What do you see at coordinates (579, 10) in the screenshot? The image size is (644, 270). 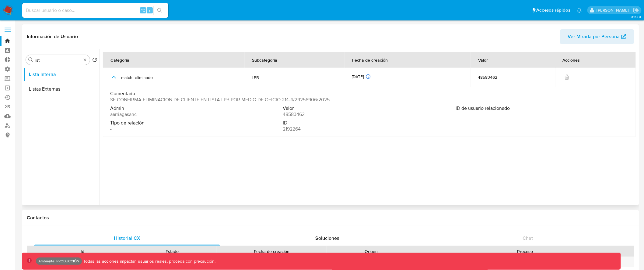 I see `a: Notificaciones` at bounding box center [579, 10].